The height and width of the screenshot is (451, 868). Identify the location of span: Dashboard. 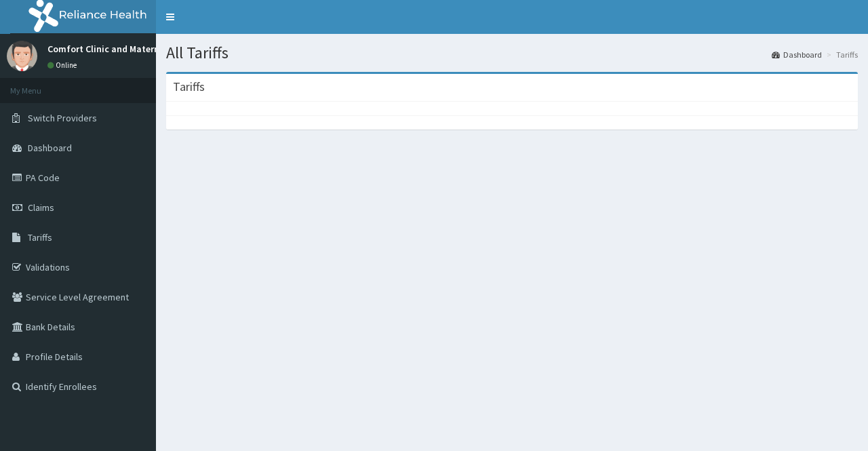
(49, 147).